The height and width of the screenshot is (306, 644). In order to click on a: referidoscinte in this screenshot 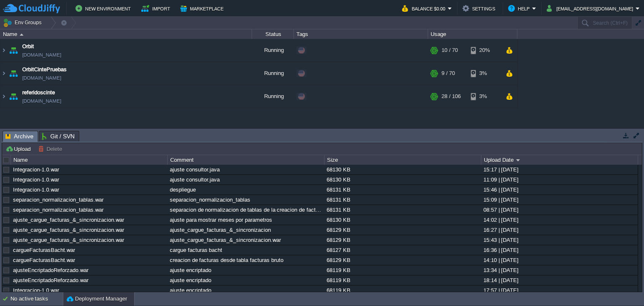, I will do `click(38, 92)`.